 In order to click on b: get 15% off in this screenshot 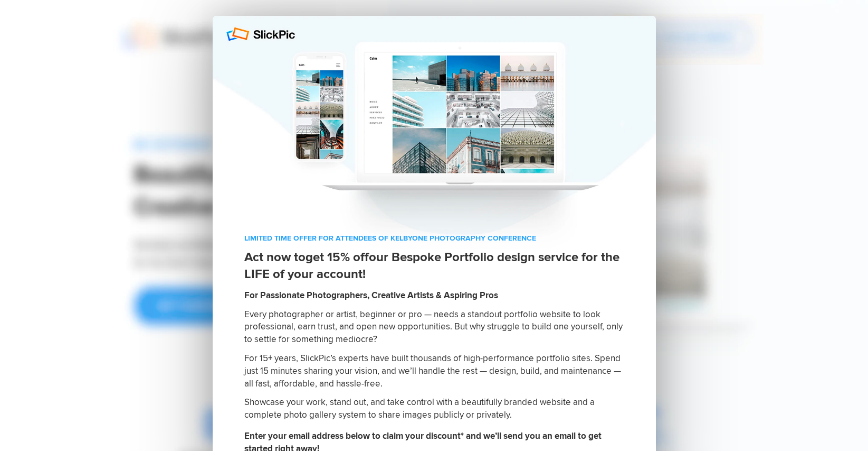, I will do `click(337, 256)`.